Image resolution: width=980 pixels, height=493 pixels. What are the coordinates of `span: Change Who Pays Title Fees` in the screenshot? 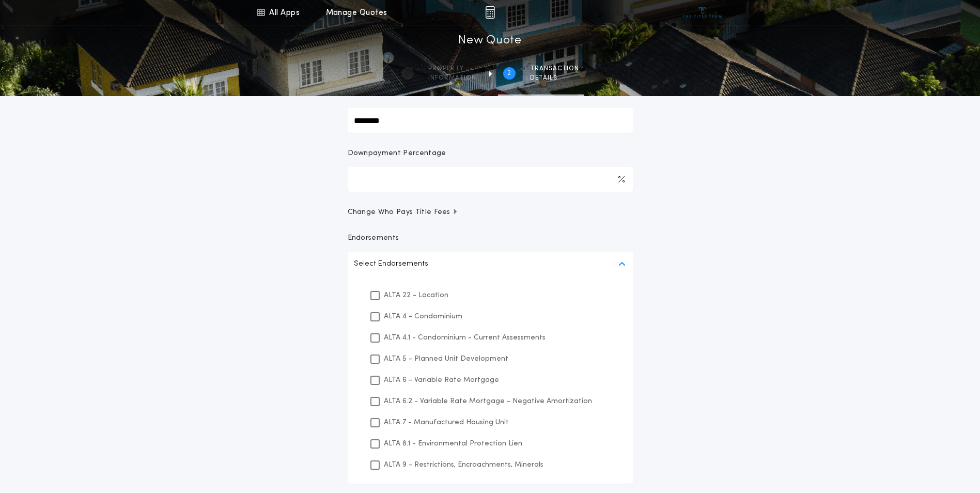 It's located at (403, 213).